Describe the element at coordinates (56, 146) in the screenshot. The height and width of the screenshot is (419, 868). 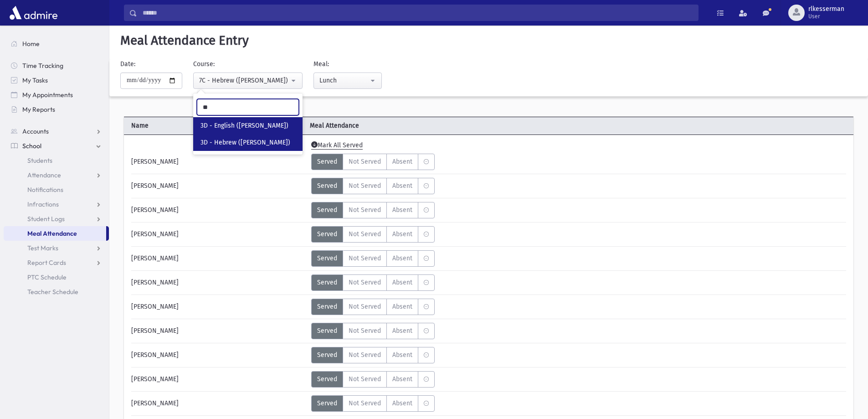
I see `a: School` at that location.